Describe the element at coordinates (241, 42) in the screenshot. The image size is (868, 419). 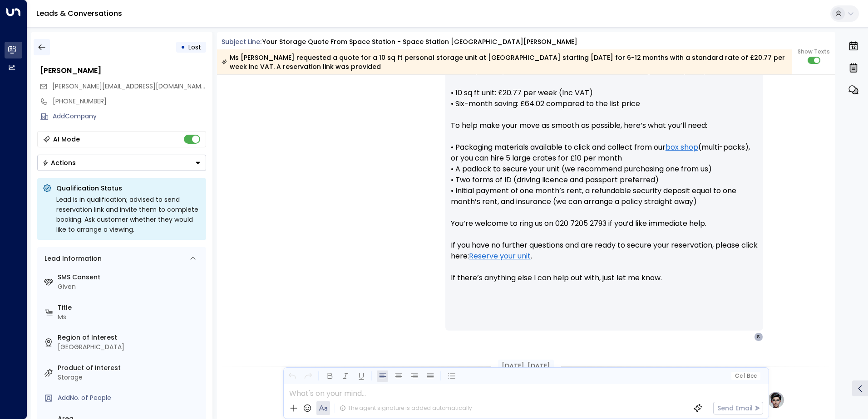
I see `span: Subject Line:` at that location.